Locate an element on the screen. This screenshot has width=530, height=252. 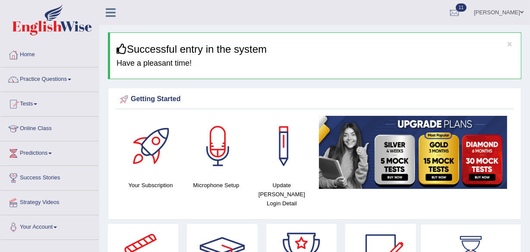
a: Success Stories is located at coordinates (50, 177).